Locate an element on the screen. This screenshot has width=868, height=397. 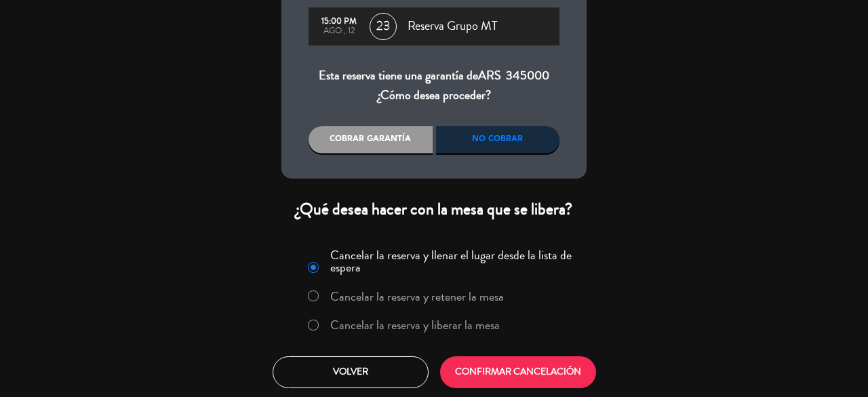
label: Cancelar la reserva y llenar el lugar desde la lista de espera is located at coordinates (454, 262).